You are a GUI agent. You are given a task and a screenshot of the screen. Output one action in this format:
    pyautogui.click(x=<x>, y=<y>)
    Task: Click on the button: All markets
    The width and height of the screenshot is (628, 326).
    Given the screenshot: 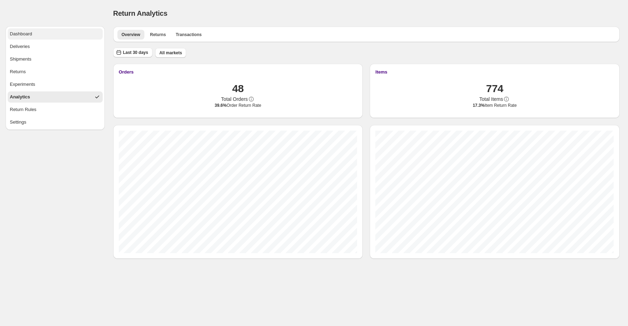 What is the action you would take?
    pyautogui.click(x=171, y=53)
    